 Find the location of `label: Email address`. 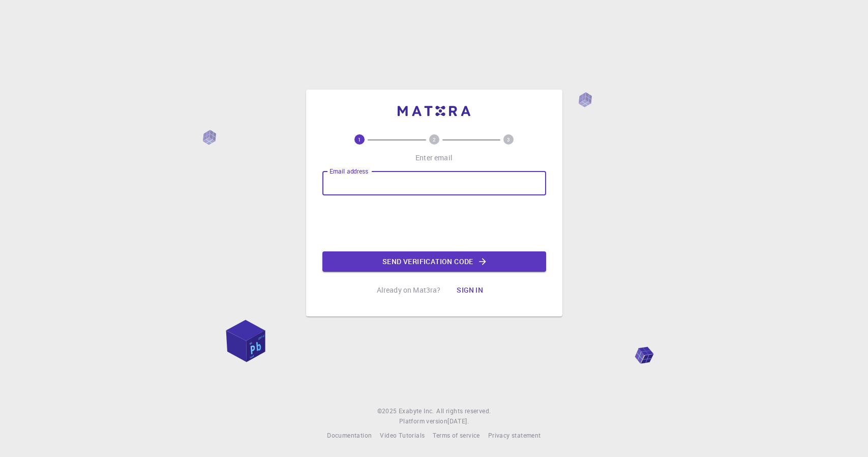

label: Email address is located at coordinates (349, 171).